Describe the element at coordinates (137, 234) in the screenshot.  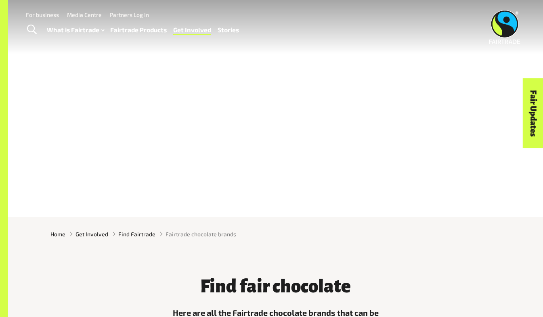
I see `span: Find Fairtrade` at that location.